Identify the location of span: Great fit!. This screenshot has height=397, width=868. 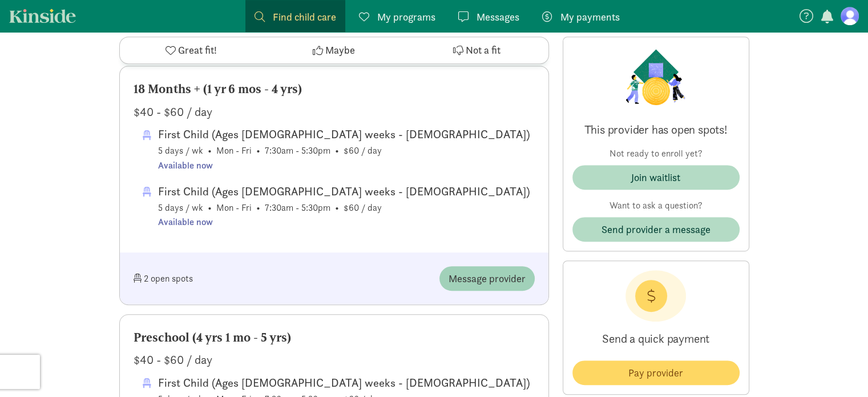
(197, 50).